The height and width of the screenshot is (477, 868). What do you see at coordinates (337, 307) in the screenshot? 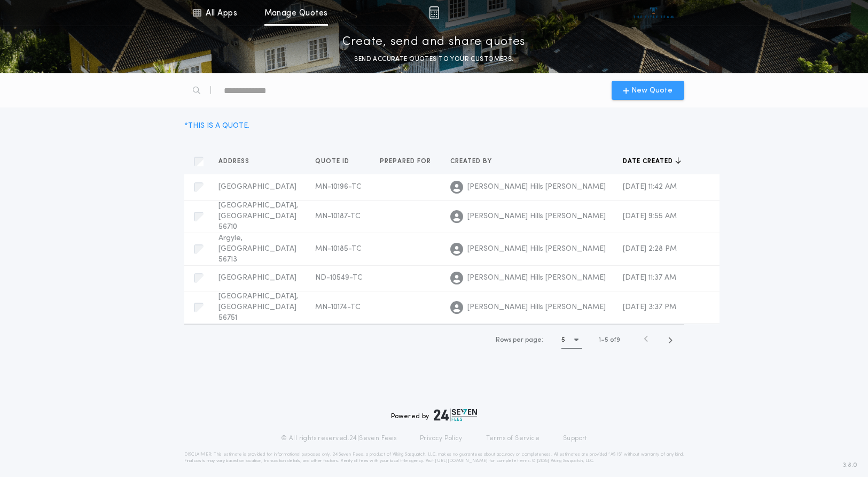
I see `span: MN-10174-TC` at bounding box center [337, 307].